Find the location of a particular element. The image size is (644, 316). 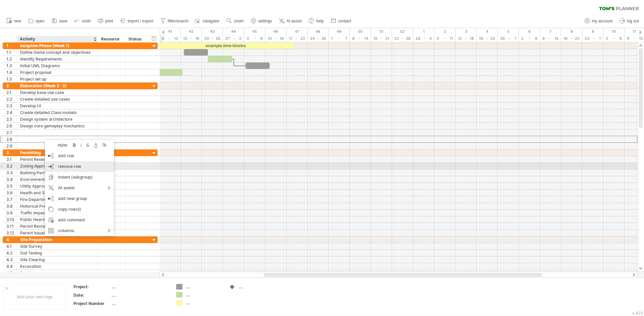

div: 1.4 is located at coordinates (11, 73).